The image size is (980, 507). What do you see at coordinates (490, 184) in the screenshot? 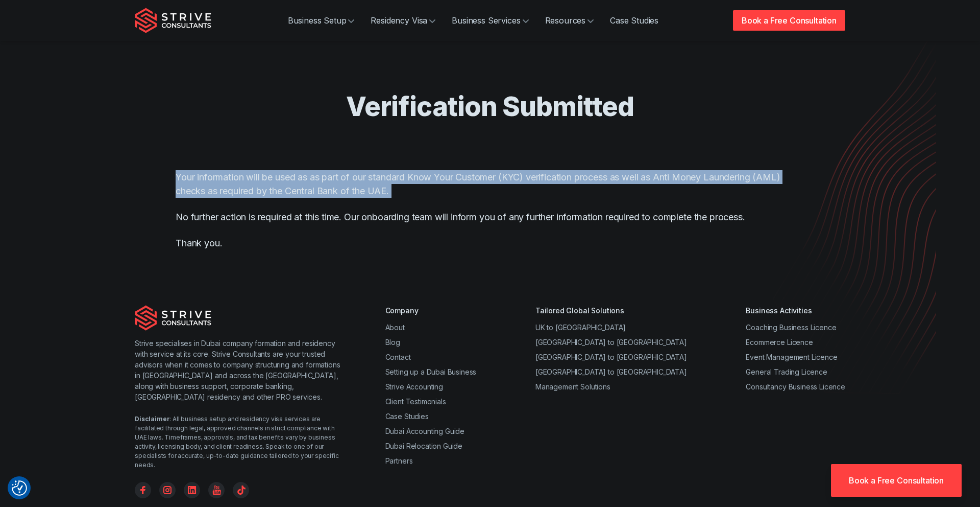
I see `p: Your information will be used as as part of our standard Know Your Customer (KYC) verification pr...` at bounding box center [490, 184].